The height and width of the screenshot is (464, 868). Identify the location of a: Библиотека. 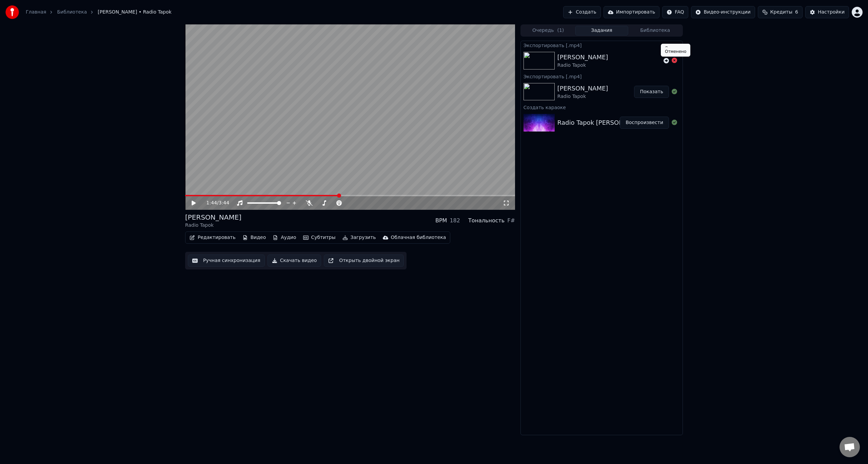
(72, 12).